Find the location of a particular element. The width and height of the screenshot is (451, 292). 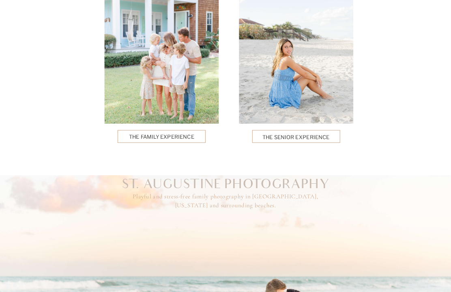

a: The Family Experience is located at coordinates (161, 137).